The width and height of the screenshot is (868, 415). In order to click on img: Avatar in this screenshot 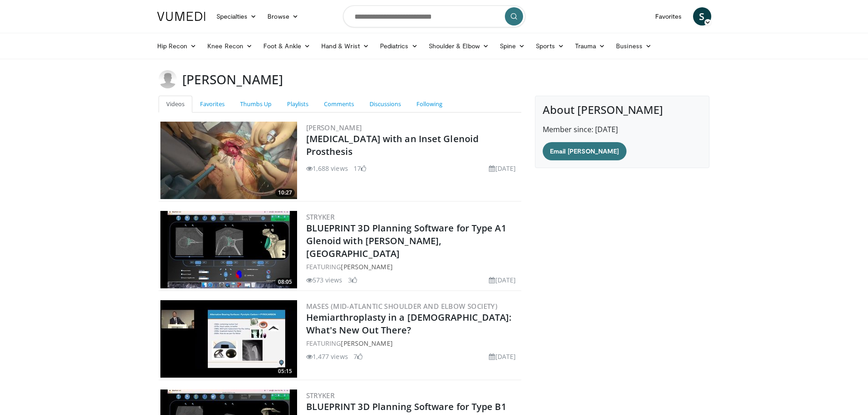, I will do `click(168, 79)`.